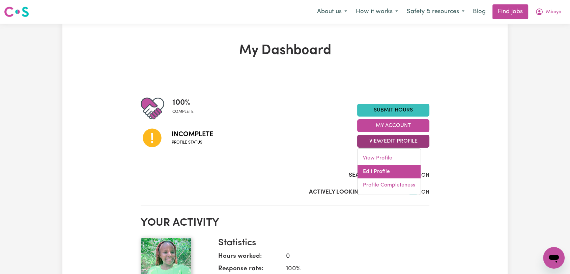 The height and width of the screenshot is (274, 570). Describe the element at coordinates (354, 192) in the screenshot. I see `label: Actively Looking for Clients` at that location.